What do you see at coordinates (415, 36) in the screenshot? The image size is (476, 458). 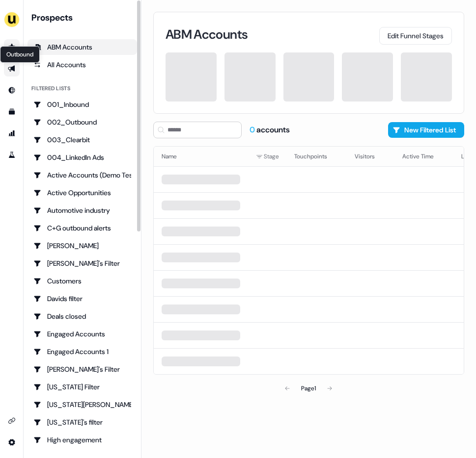 I see `button: Edit Funnel Stages` at bounding box center [415, 36].